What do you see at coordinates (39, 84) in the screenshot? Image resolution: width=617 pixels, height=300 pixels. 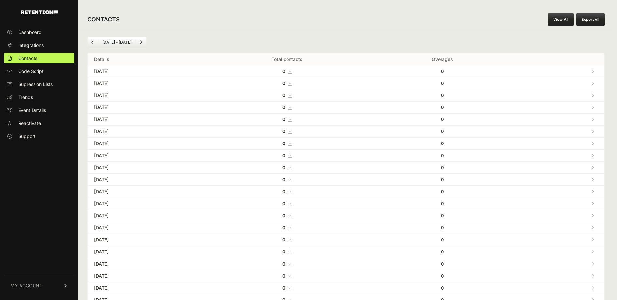 I see `a: Supression Lists` at bounding box center [39, 84].